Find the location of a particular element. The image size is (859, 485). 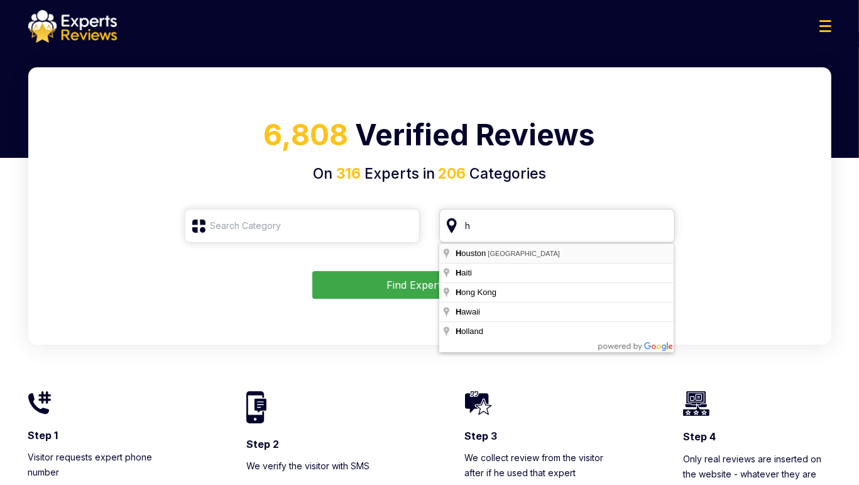

p: We verify the visitor with SMS is located at coordinates (321, 466).